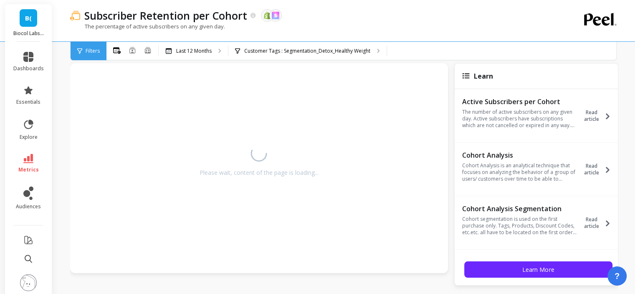 The width and height of the screenshot is (635, 294). Describe the element at coordinates (166, 15) in the screenshot. I see `p: Subscriber Retention per Cohort` at that location.